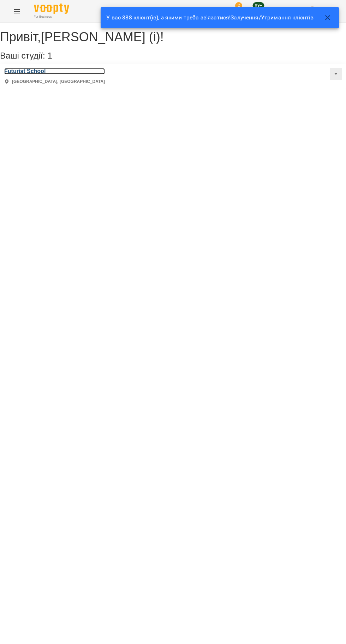 This screenshot has width=346, height=644. Describe the element at coordinates (49, 55) in the screenshot. I see `span: 1` at that location.